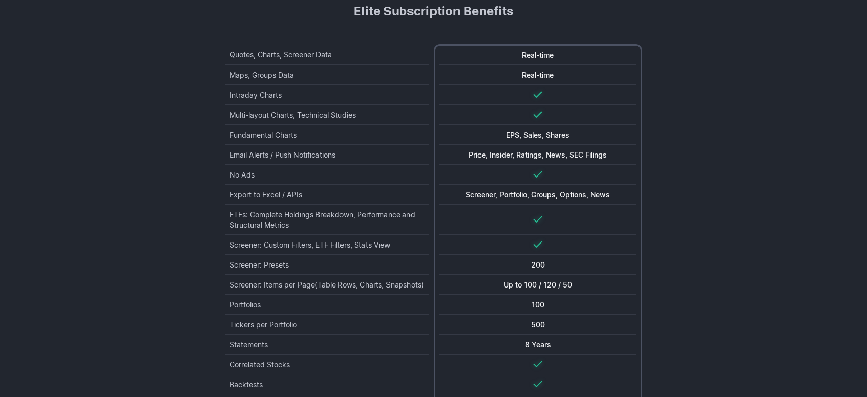 The width and height of the screenshot is (867, 397). I want to click on div: Backtests, so click(327, 384).